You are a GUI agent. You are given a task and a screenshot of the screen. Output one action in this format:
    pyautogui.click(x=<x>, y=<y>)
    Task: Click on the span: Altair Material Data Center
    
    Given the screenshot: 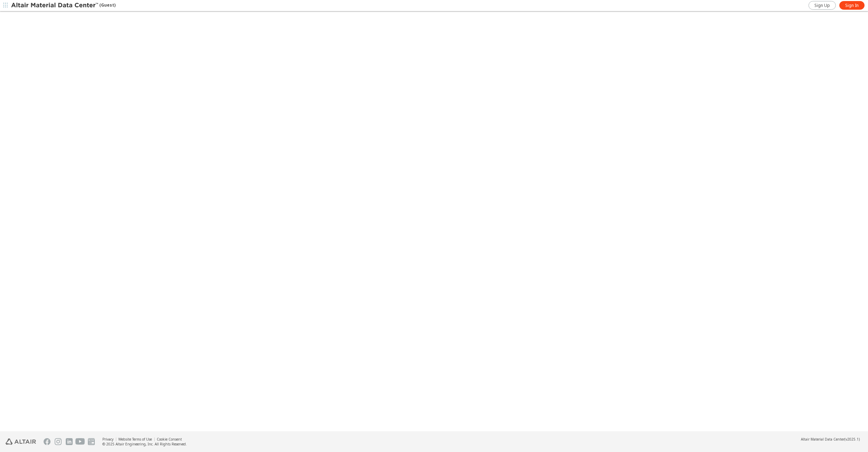 What is the action you would take?
    pyautogui.click(x=823, y=439)
    